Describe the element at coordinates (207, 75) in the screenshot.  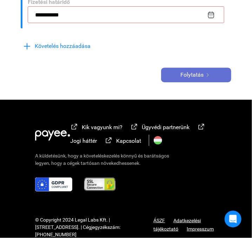
I see `img: arrow-right-white` at that location.